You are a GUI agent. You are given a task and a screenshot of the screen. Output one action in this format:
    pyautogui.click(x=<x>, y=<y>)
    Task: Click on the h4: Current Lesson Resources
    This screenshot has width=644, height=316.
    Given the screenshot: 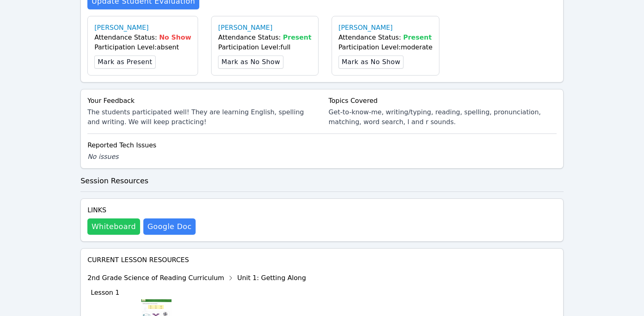 What is the action you would take?
    pyautogui.click(x=322, y=260)
    